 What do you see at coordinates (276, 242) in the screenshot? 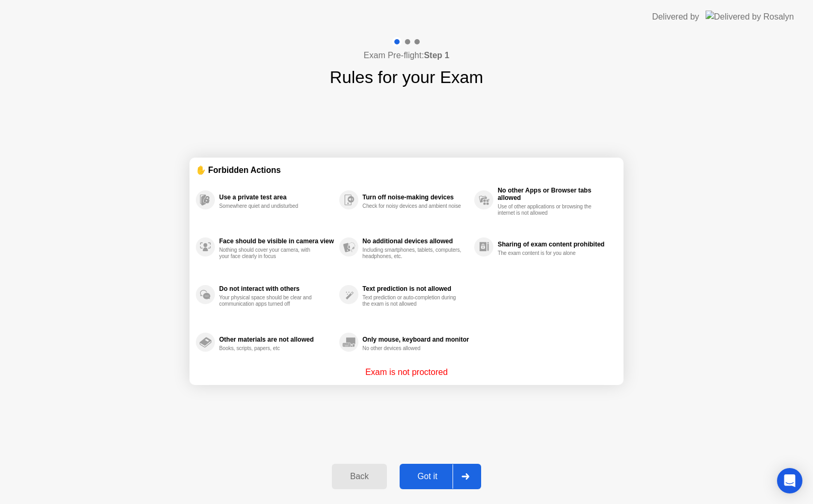
I see `div: Face should be visible in camera view` at bounding box center [276, 242].